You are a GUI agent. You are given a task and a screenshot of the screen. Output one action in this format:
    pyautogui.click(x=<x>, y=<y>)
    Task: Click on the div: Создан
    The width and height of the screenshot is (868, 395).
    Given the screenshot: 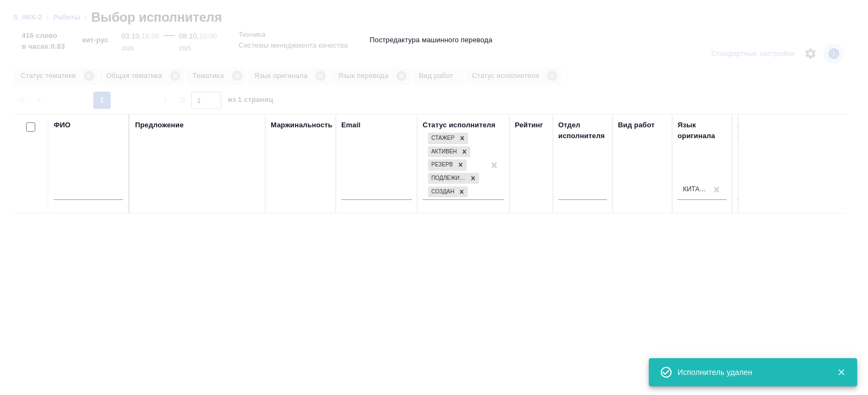 What is the action you would take?
    pyautogui.click(x=441, y=192)
    